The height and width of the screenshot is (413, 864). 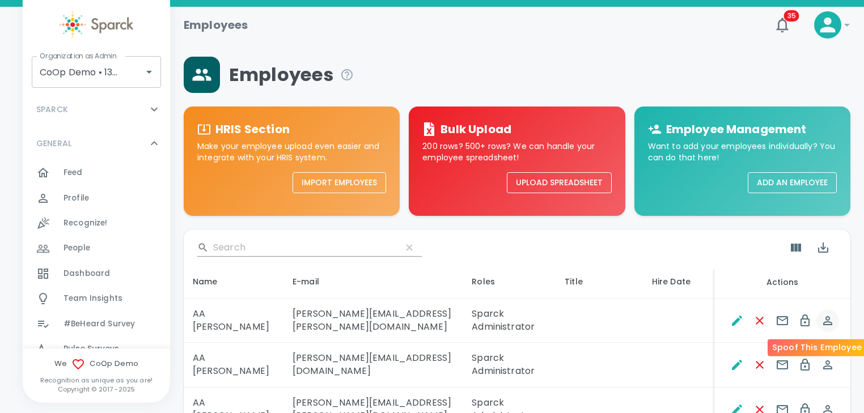 I want to click on p: Make your employee upload even easier and integrate with your HRIS system., so click(x=291, y=152).